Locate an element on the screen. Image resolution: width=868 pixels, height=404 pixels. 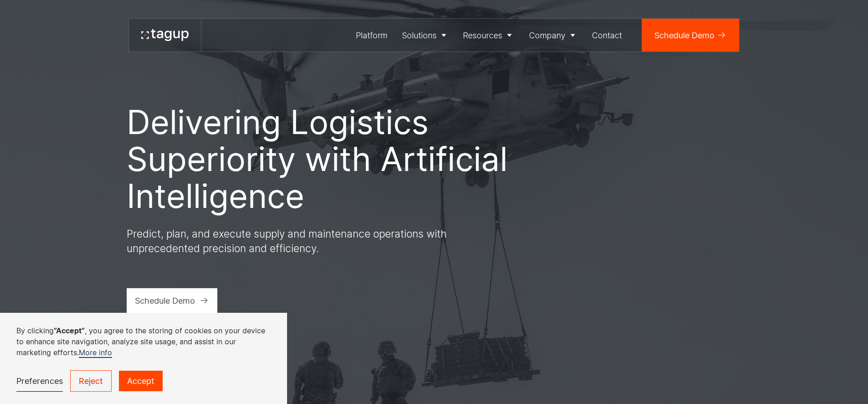
a: Company is located at coordinates (553, 35).